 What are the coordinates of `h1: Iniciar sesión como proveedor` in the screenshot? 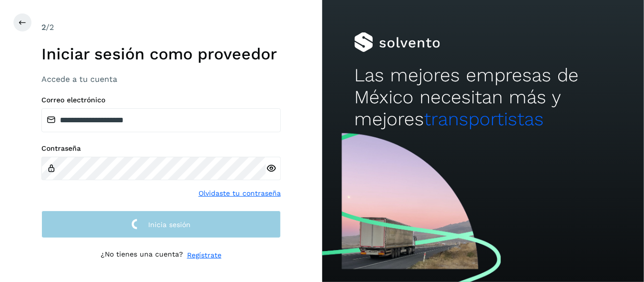 It's located at (161, 54).